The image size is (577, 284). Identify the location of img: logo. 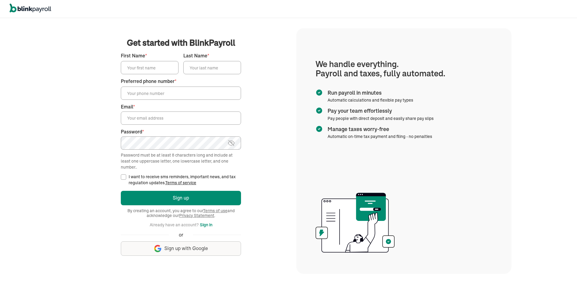
(30, 8).